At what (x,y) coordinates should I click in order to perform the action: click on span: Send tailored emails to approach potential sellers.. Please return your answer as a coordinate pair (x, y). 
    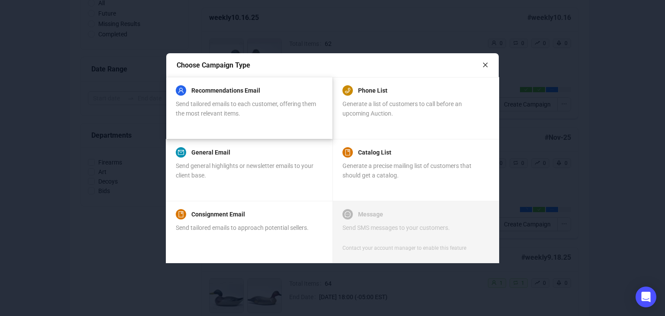
    Looking at the image, I should click on (242, 228).